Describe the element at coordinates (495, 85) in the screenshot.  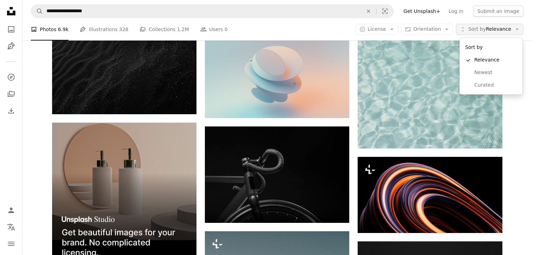
I see `span: Curated` at that location.